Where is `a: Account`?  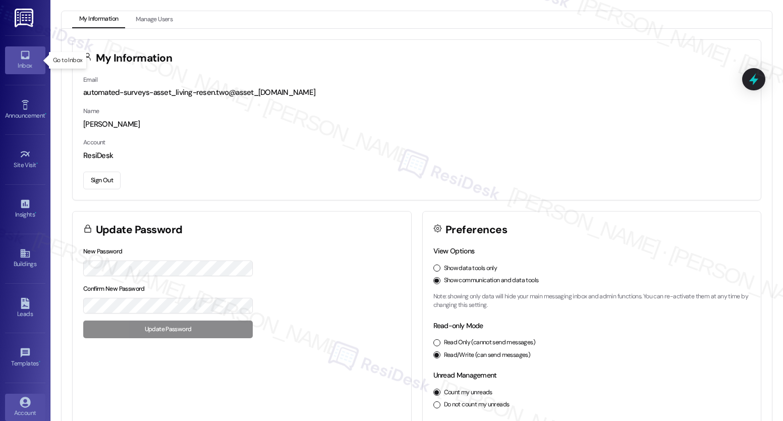 a: Account is located at coordinates (25, 407).